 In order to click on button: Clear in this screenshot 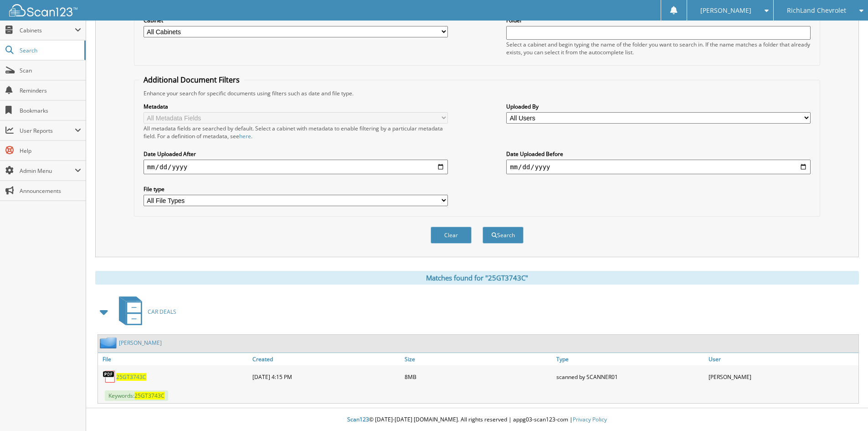, I will do `click(451, 235)`.